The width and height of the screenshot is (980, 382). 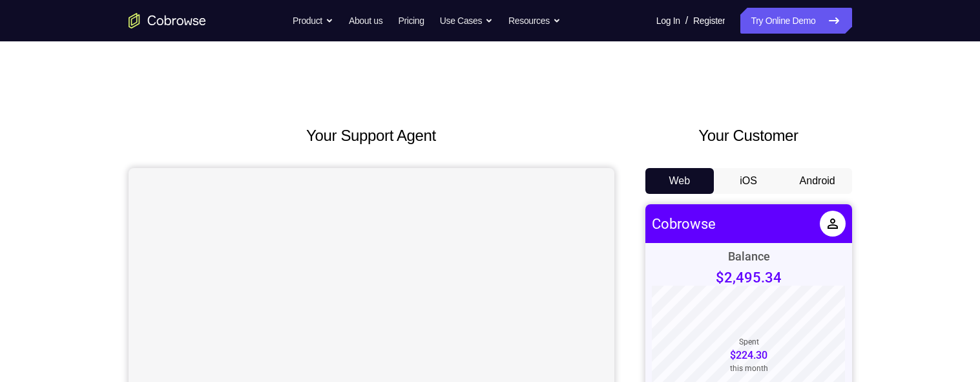 What do you see at coordinates (50, 332) in the screenshot?
I see `div: EON` at bounding box center [50, 332].